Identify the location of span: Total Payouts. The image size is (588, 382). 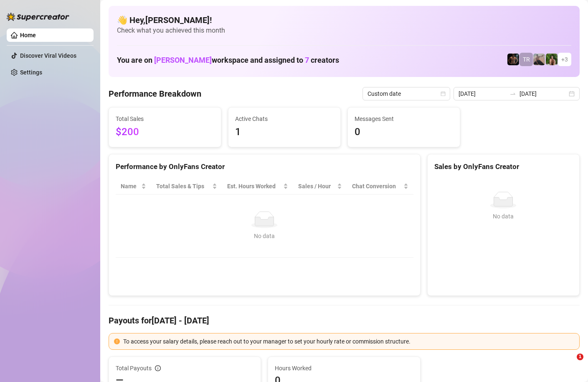
(134, 368).